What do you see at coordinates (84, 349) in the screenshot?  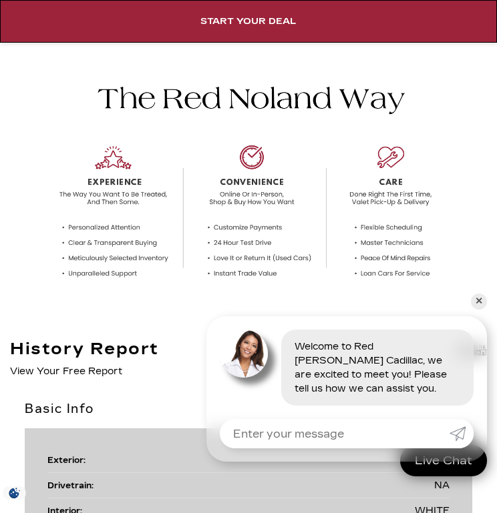 I see `h2: History Report` at bounding box center [84, 349].